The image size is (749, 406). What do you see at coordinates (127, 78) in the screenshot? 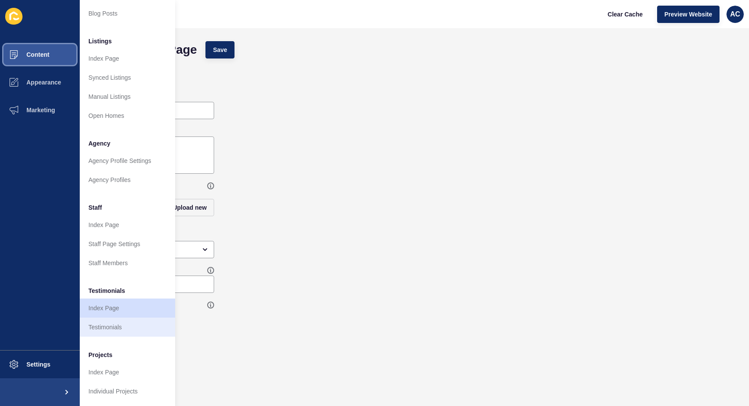
I see `a: Synced Listings` at bounding box center [127, 78].